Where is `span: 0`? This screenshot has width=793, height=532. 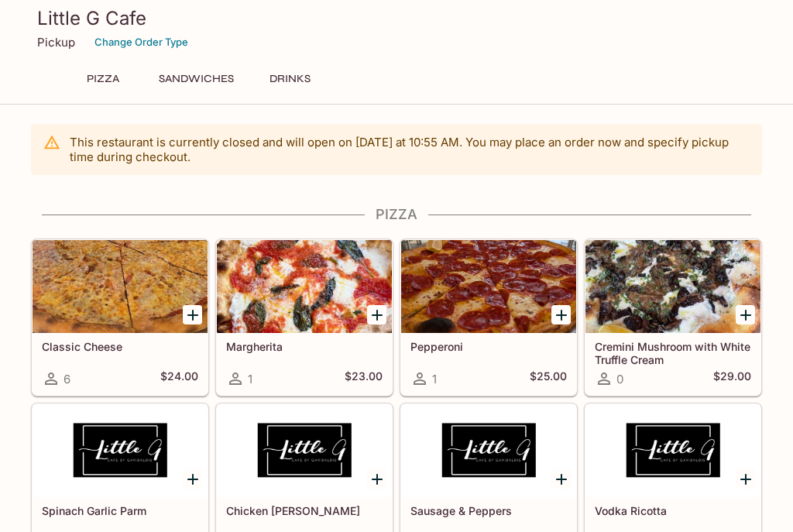 span: 0 is located at coordinates (620, 379).